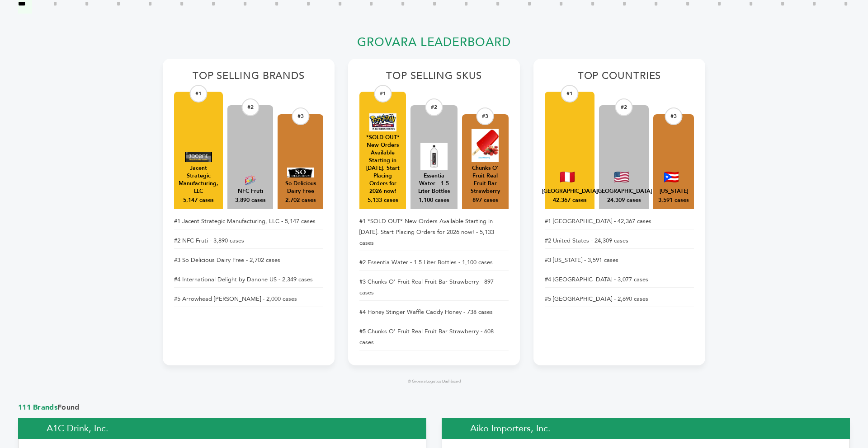 This screenshot has height=448, width=868. What do you see at coordinates (251, 191) in the screenshot?
I see `div: NFC Fruti` at bounding box center [251, 191].